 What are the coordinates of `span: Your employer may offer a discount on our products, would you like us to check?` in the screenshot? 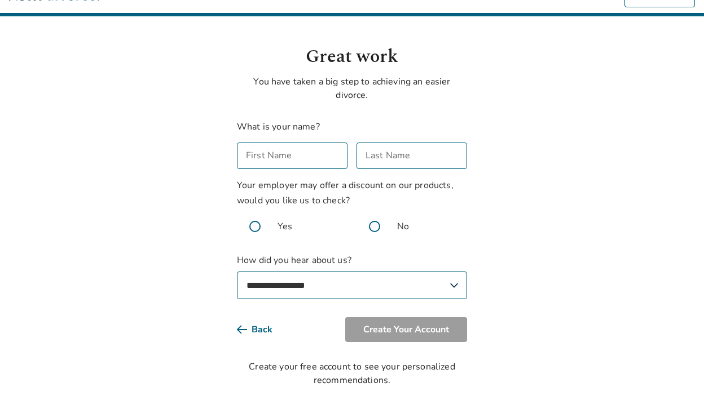 It's located at (345, 193).